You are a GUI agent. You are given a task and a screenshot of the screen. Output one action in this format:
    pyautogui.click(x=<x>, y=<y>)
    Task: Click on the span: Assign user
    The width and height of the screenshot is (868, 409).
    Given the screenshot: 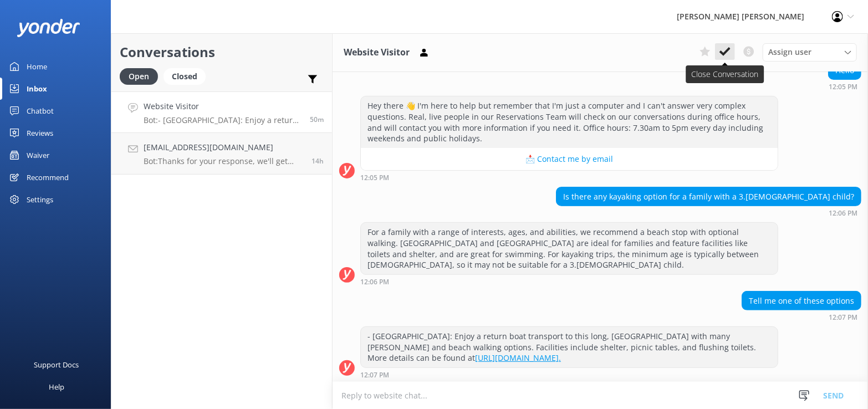 What is the action you would take?
    pyautogui.click(x=790, y=53)
    